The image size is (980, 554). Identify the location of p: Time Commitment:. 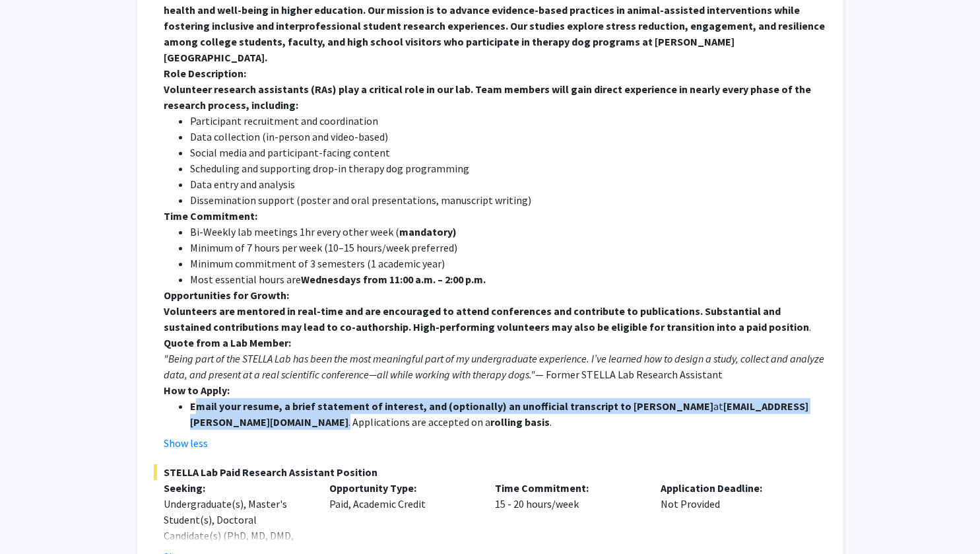
(567, 488).